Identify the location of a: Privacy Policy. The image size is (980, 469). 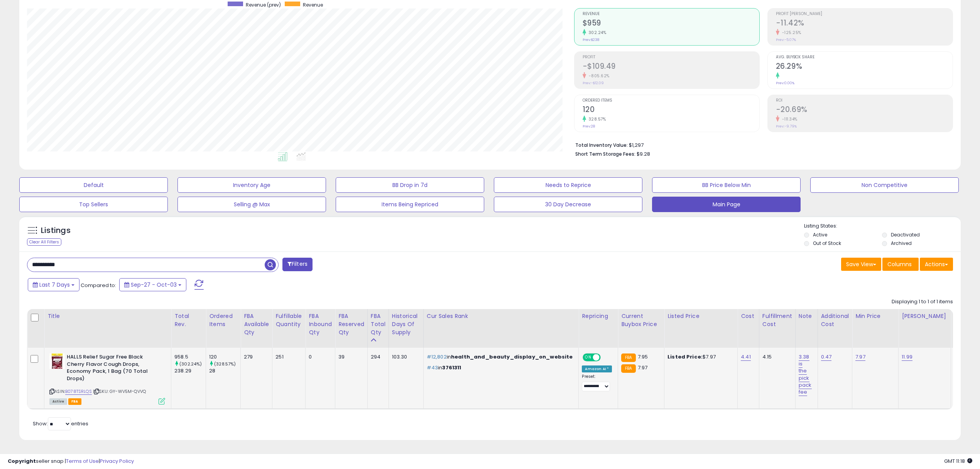
(117, 461).